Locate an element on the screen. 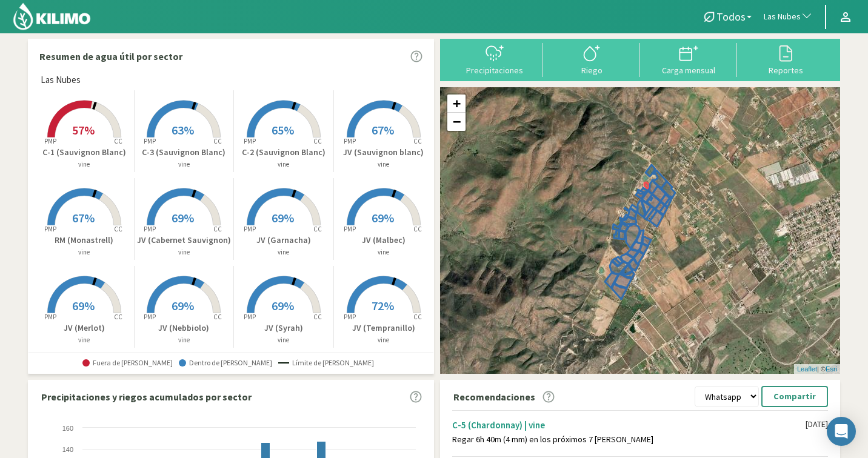 This screenshot has height=458, width=868. span: 65% is located at coordinates (282, 129).